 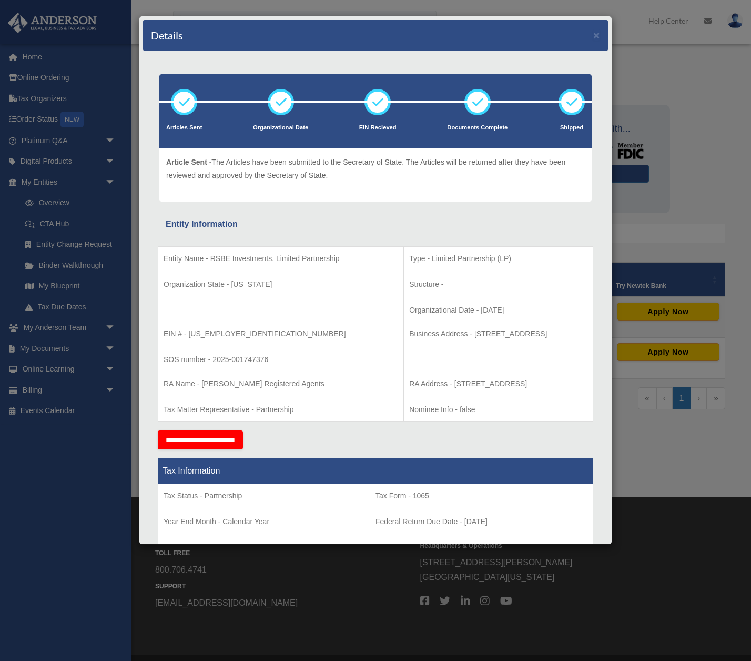 What do you see at coordinates (376, 224) in the screenshot?
I see `div: Entity Information` at bounding box center [376, 224].